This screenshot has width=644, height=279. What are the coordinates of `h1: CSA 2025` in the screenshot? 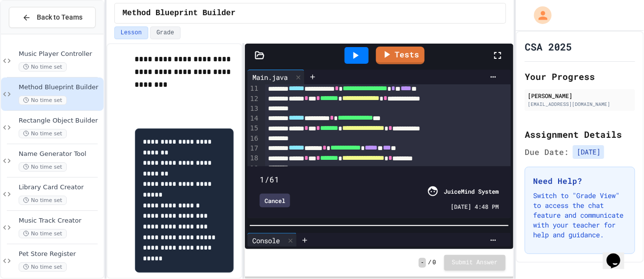 It's located at (548, 47).